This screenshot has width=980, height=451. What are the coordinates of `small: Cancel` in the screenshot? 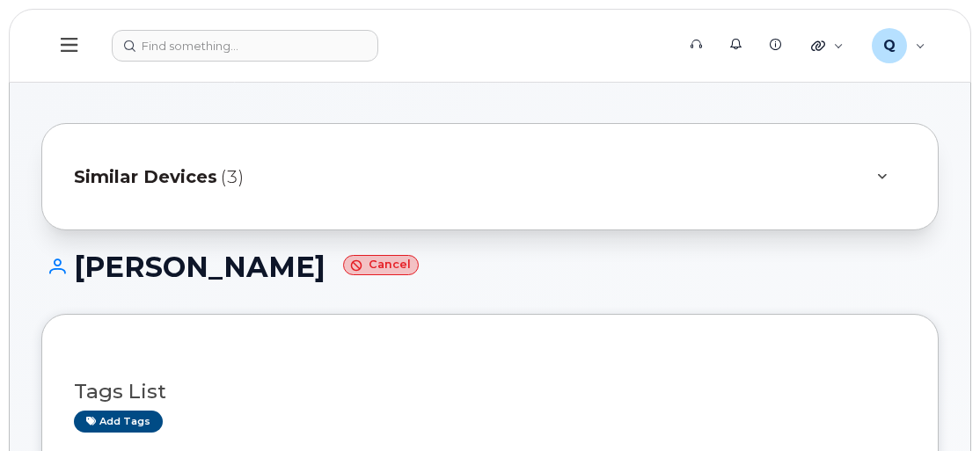 It's located at (381, 265).